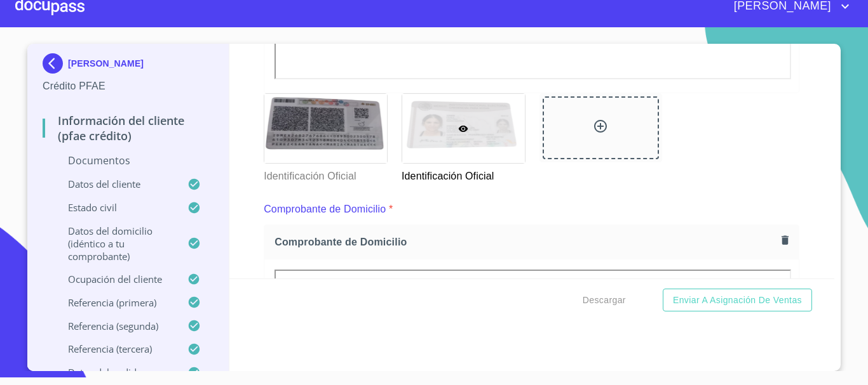 The height and width of the screenshot is (385, 868). Describe the element at coordinates (115, 184) in the screenshot. I see `p: Datos del cliente` at that location.